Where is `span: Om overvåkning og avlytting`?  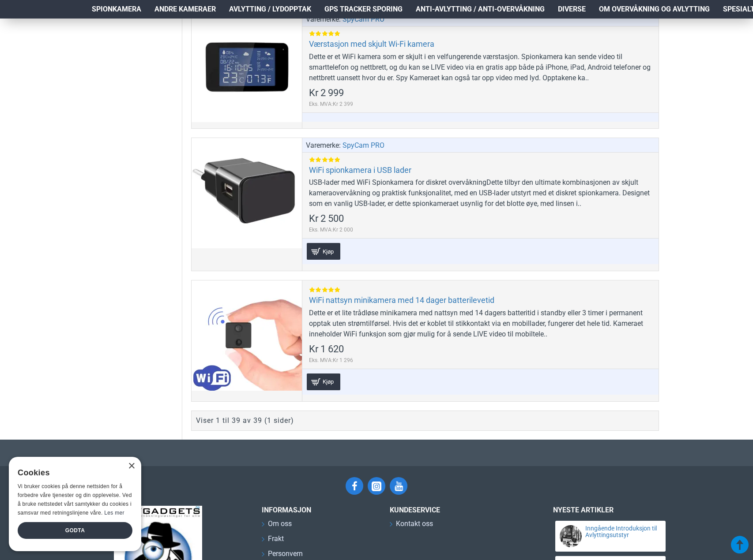
span: Om overvåkning og avlytting is located at coordinates (654, 9).